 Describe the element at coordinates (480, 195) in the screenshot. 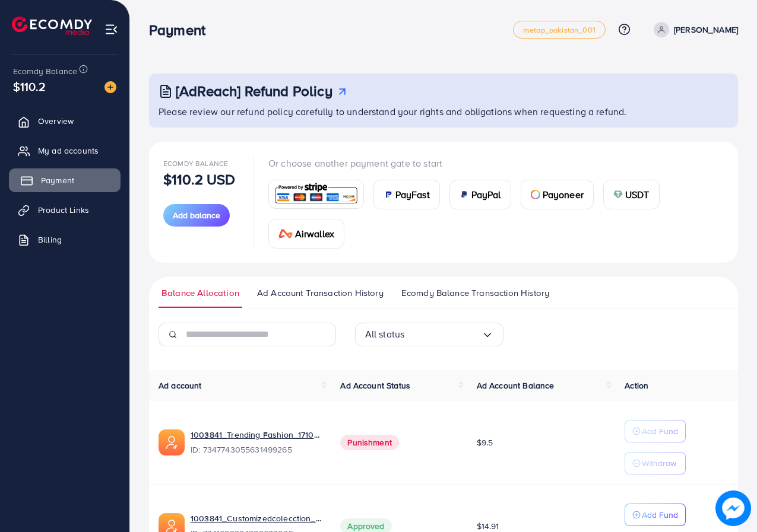

I see `a: cardPayPal` at that location.